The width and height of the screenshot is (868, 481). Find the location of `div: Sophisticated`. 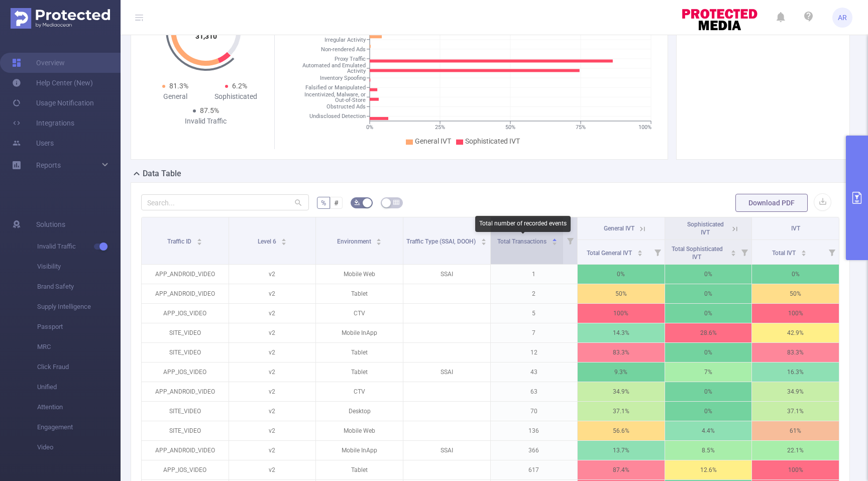

div: Sophisticated is located at coordinates (236, 96).